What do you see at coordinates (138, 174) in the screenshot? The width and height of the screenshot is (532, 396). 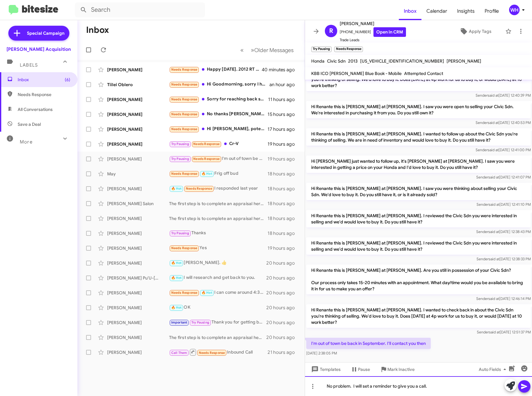 I see `div: May` at bounding box center [138, 174].